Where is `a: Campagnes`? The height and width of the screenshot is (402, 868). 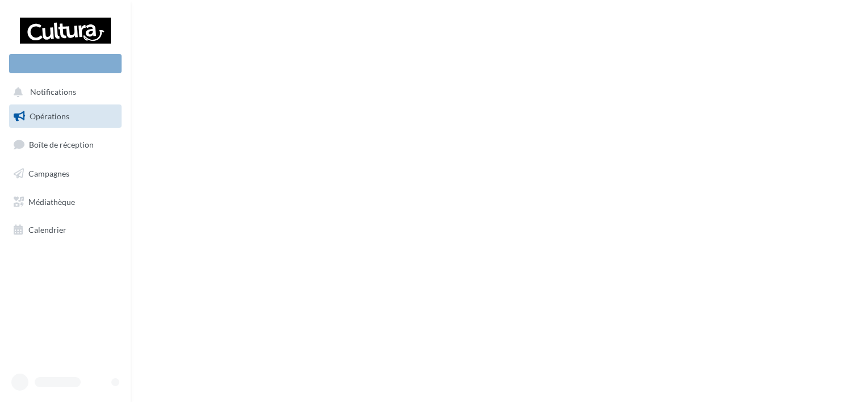
a: Campagnes is located at coordinates (65, 174).